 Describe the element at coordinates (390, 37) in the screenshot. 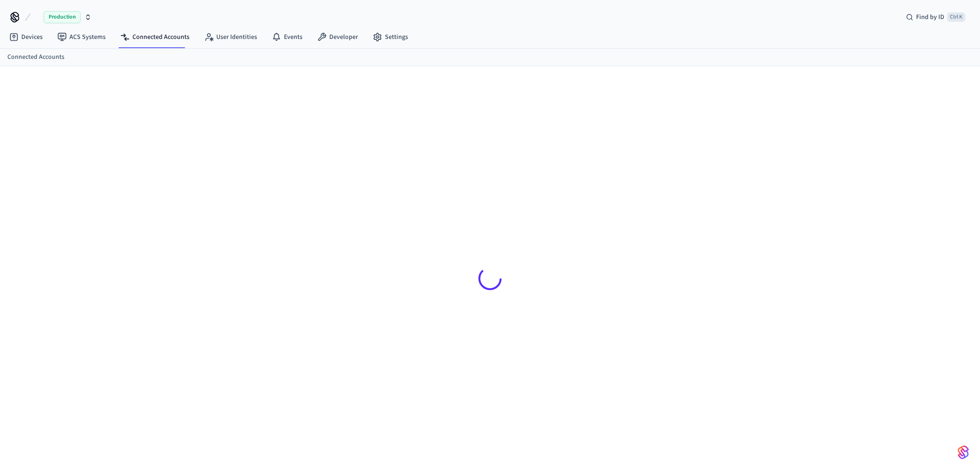

I see `a: Settings` at that location.